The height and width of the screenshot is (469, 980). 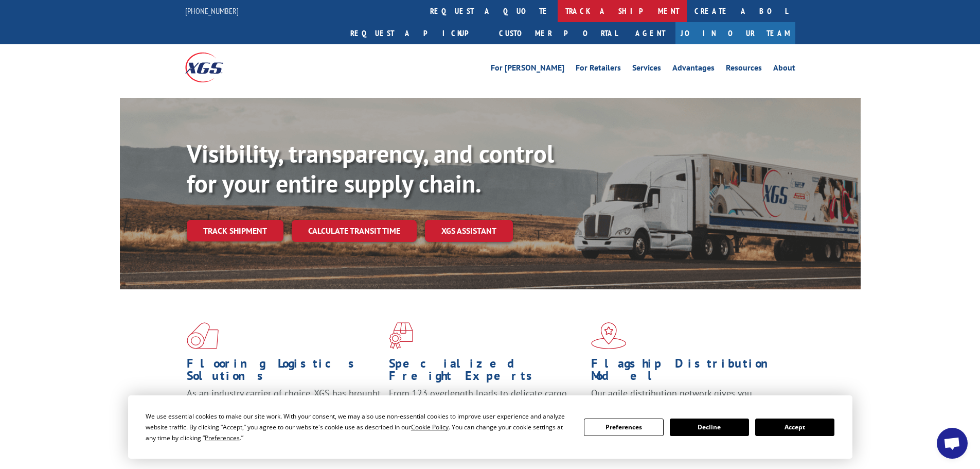 I want to click on h1: Flagship Distribution Model, so click(x=688, y=372).